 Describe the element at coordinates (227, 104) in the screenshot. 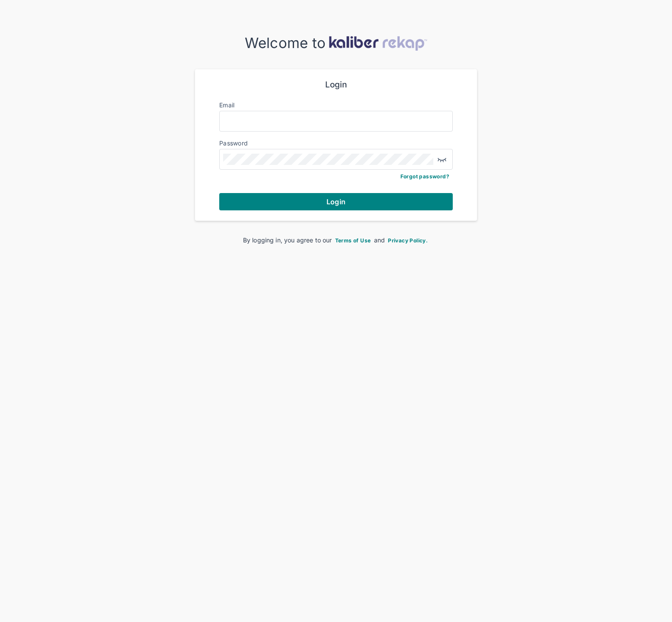

I see `label: Email` at that location.